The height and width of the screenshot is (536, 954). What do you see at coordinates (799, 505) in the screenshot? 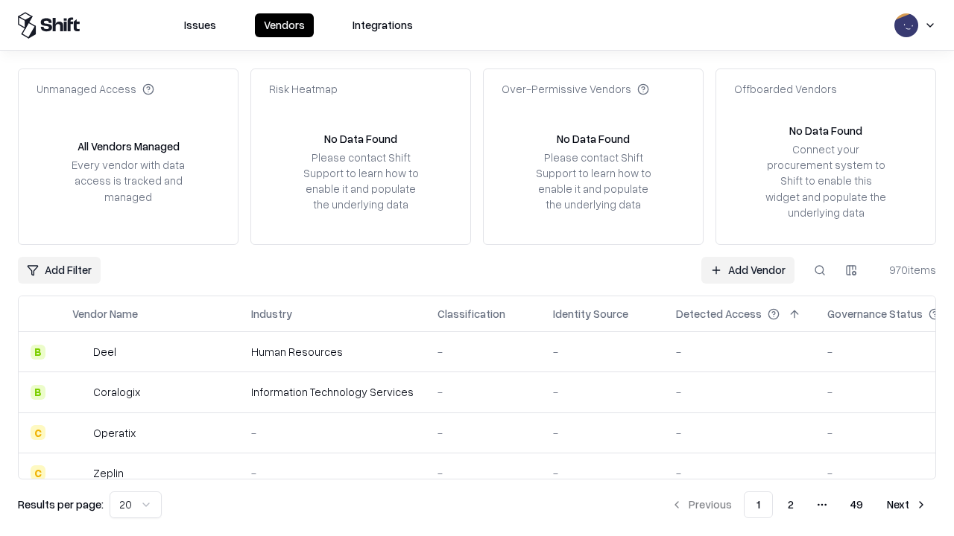
I see `nav: pagination` at bounding box center [799, 505].